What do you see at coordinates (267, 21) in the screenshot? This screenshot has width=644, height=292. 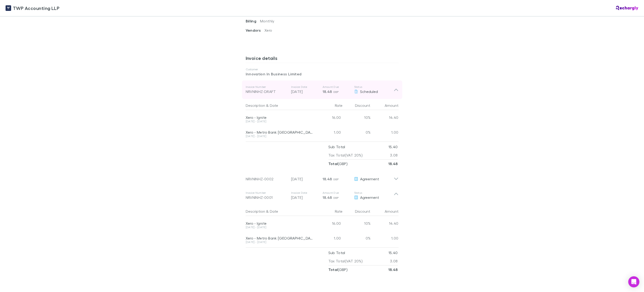 I see `span: Monthly` at bounding box center [267, 21].